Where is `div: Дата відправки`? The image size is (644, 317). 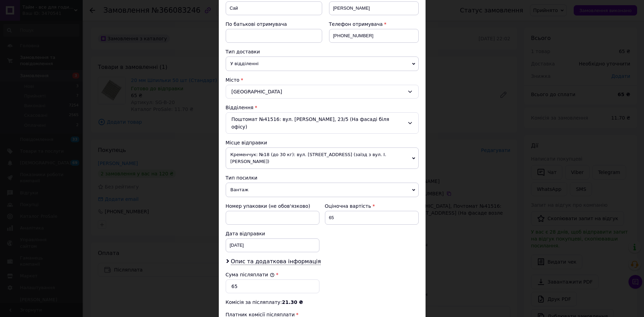 div: Дата відправки is located at coordinates (273, 234).